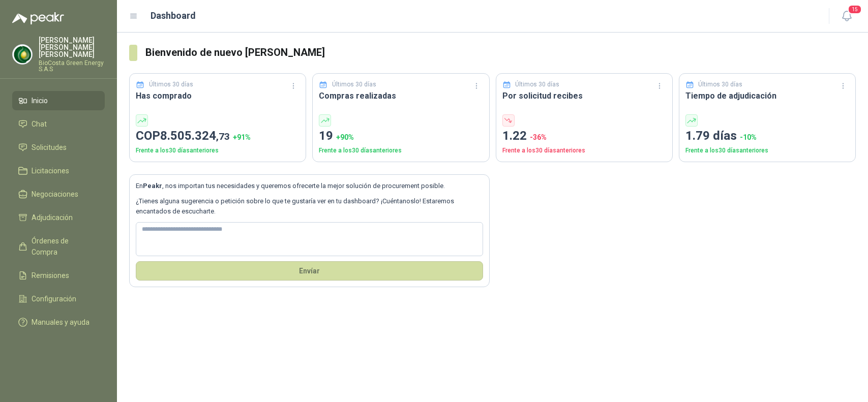 This screenshot has height=402, width=868. What do you see at coordinates (39, 124) in the screenshot?
I see `span: Chat` at bounding box center [39, 124].